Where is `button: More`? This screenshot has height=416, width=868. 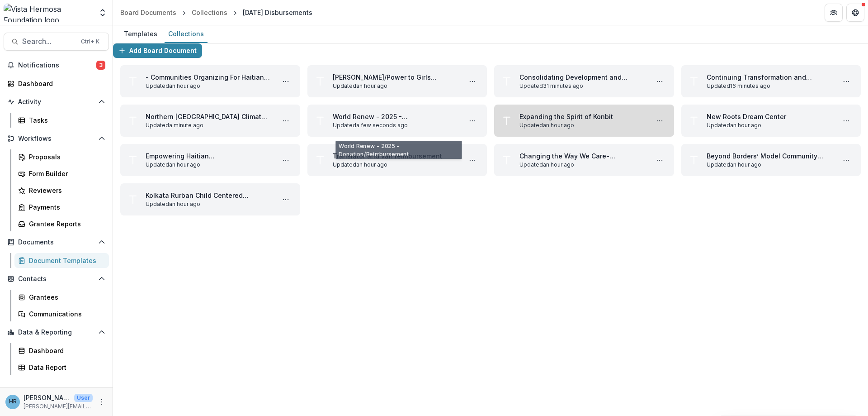
button: More is located at coordinates (102, 402).